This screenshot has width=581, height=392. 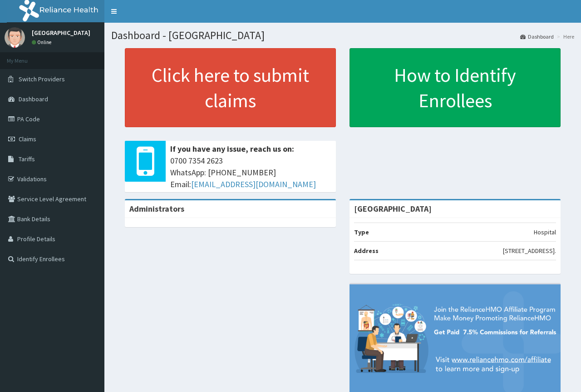 What do you see at coordinates (230, 88) in the screenshot?
I see `a: Click here to submit claims` at bounding box center [230, 88].